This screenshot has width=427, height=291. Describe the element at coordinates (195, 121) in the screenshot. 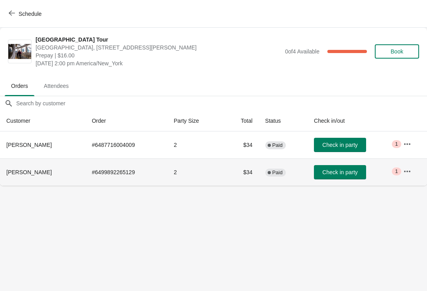

I see `th: Party Size` at that location.